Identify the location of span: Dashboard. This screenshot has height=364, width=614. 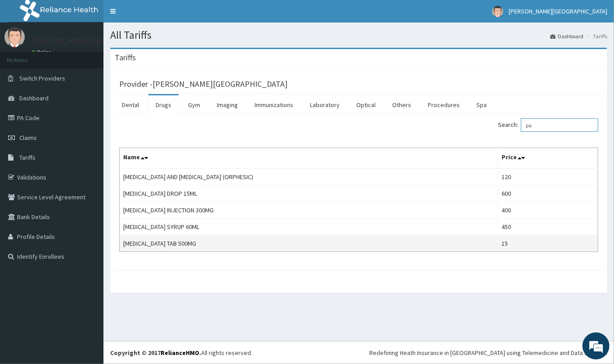
(34, 98).